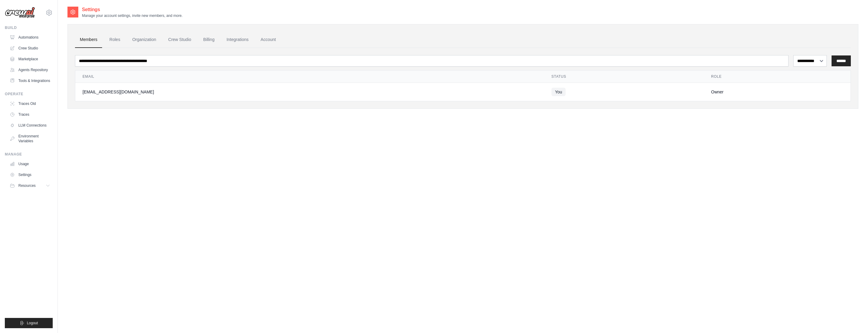 The height and width of the screenshot is (333, 868). Describe the element at coordinates (30, 186) in the screenshot. I see `button: Resources` at that location.